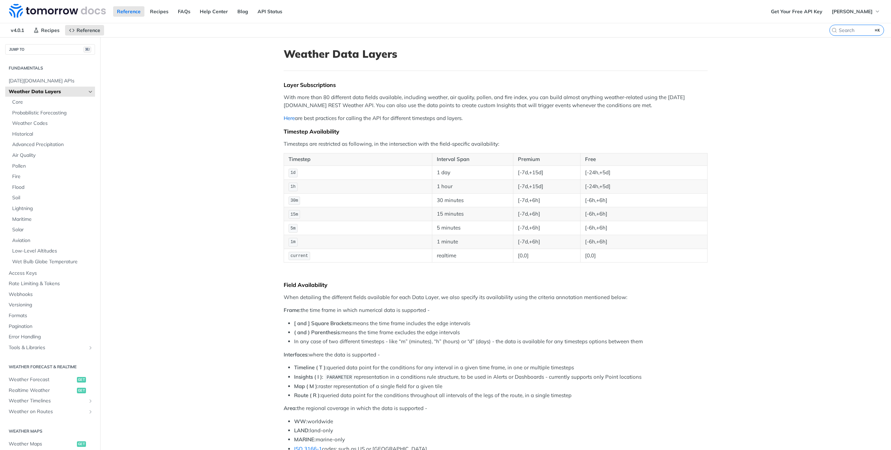  Describe the element at coordinates (339, 377) in the screenshot. I see `span: PARAMETER` at that location.